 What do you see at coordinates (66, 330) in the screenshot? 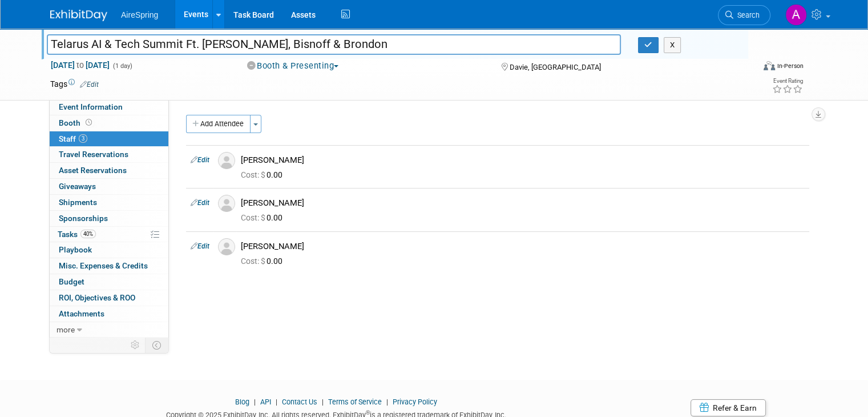
I see `span: more` at bounding box center [66, 330].